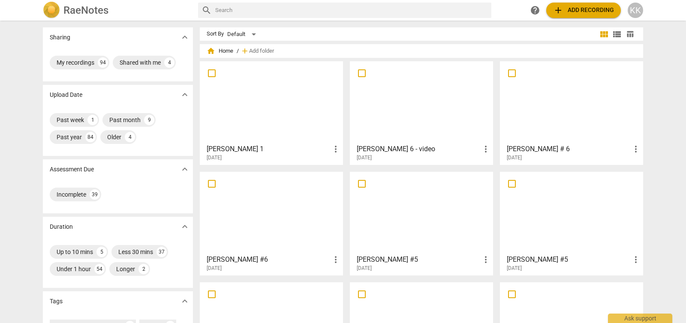 The image size is (686, 323). I want to click on input: Search, so click(352, 10).